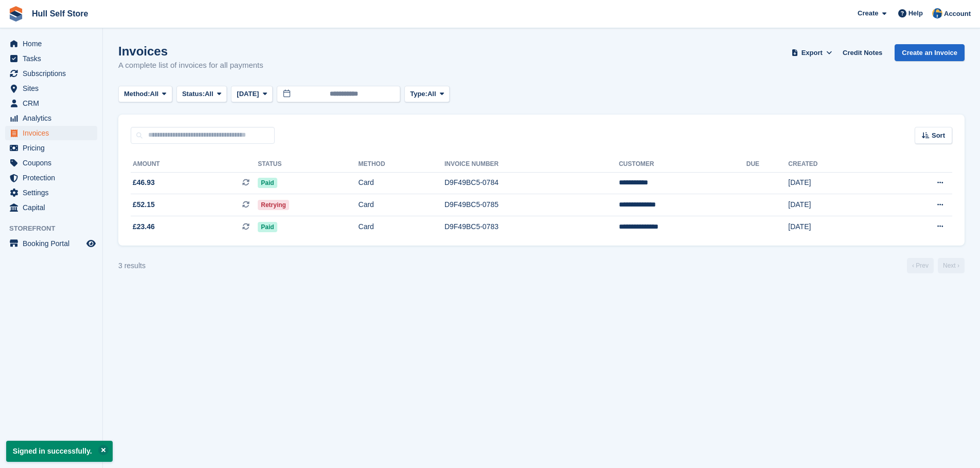 The width and height of the screenshot is (980, 468). I want to click on span: Help, so click(916, 13).